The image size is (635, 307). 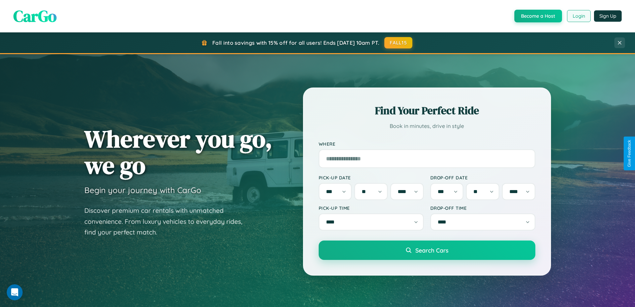 What do you see at coordinates (427, 250) in the screenshot?
I see `button: Search Cars` at bounding box center [427, 250].